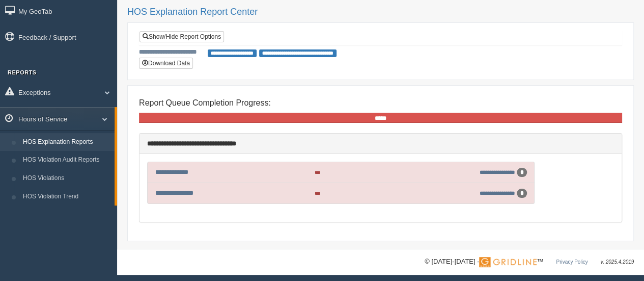 The image size is (644, 281). I want to click on a: HOS Violation Audit Reports, so click(66, 160).